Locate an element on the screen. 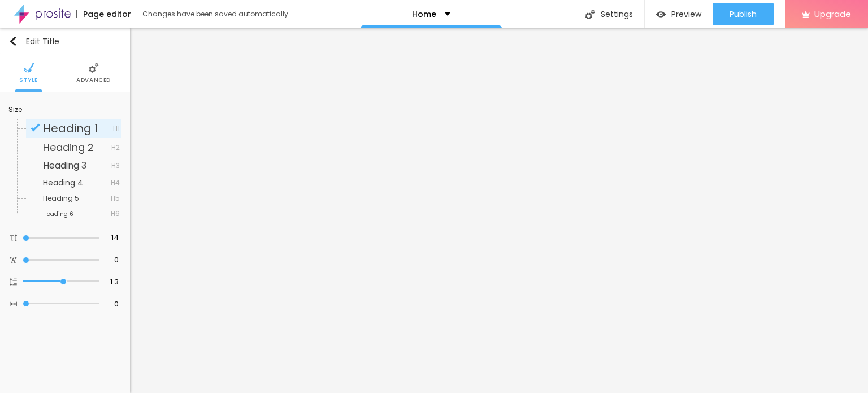  p: Home is located at coordinates (424, 14).